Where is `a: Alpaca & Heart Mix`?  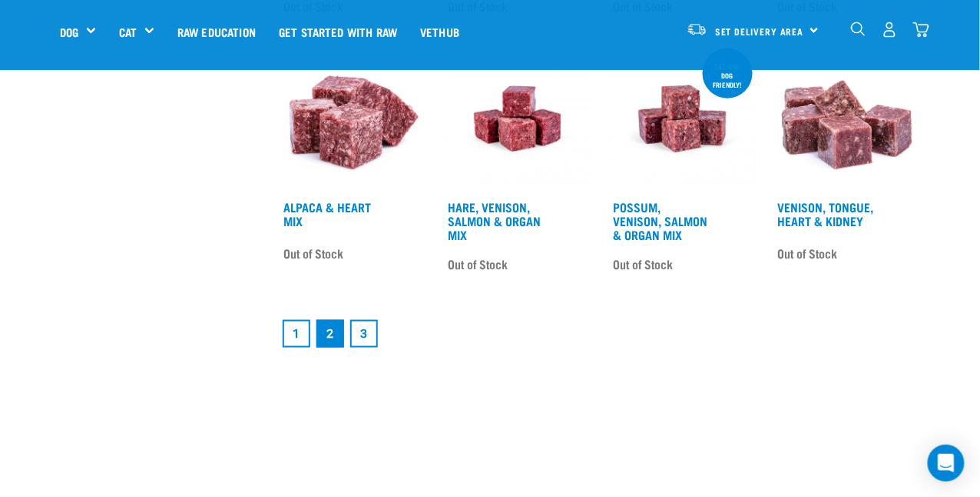 a: Alpaca & Heart Mix is located at coordinates (327, 213).